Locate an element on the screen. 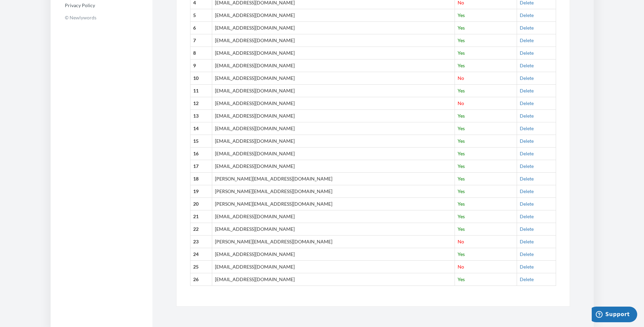  th: 10 is located at coordinates (201, 78).